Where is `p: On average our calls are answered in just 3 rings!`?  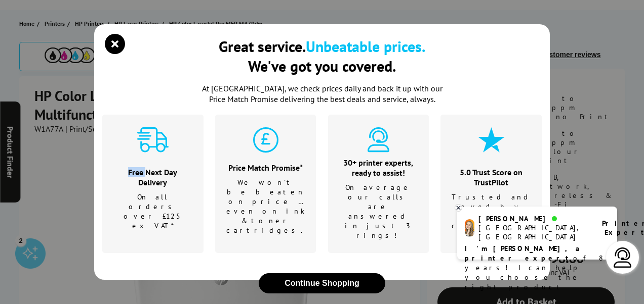 p: On average our calls are answered in just 3 rings! is located at coordinates (379, 212).